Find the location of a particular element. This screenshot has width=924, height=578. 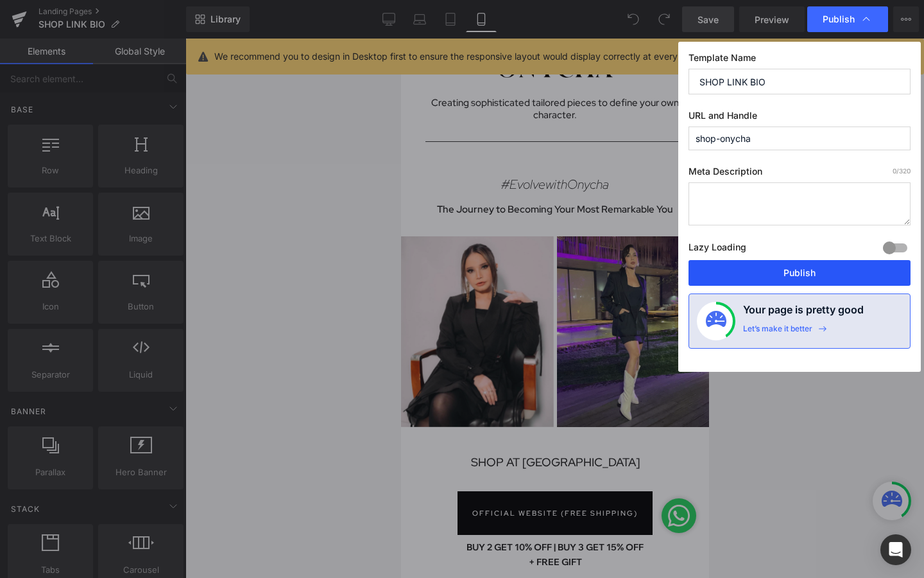

label: Lazy Loading is located at coordinates (717, 249).